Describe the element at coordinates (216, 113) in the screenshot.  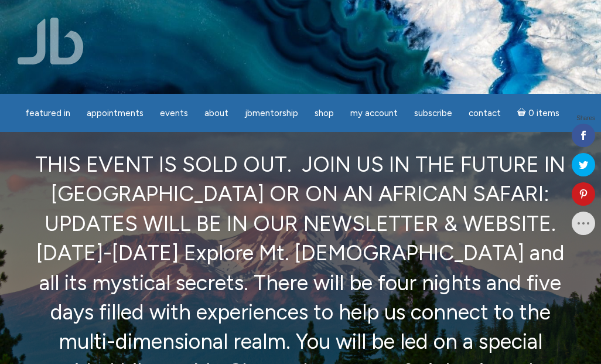
I see `a: About` at that location.